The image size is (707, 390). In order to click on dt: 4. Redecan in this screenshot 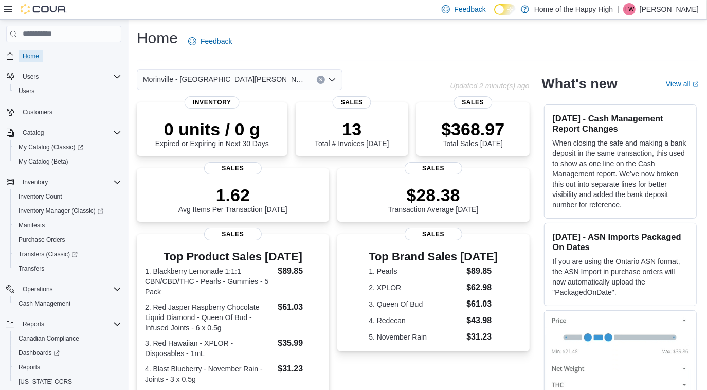, I will do `click(415, 320)`.